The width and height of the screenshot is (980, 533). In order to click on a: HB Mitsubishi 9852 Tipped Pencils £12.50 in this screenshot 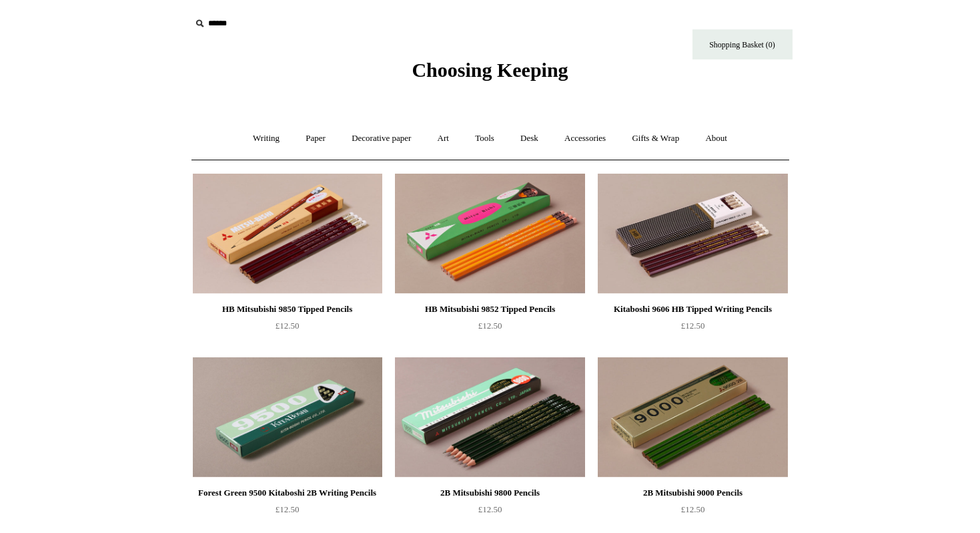, I will do `click(490, 328)`.